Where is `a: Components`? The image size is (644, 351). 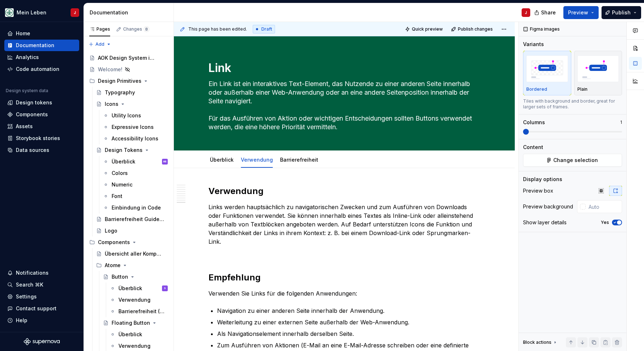 a: Components is located at coordinates (42, 115).